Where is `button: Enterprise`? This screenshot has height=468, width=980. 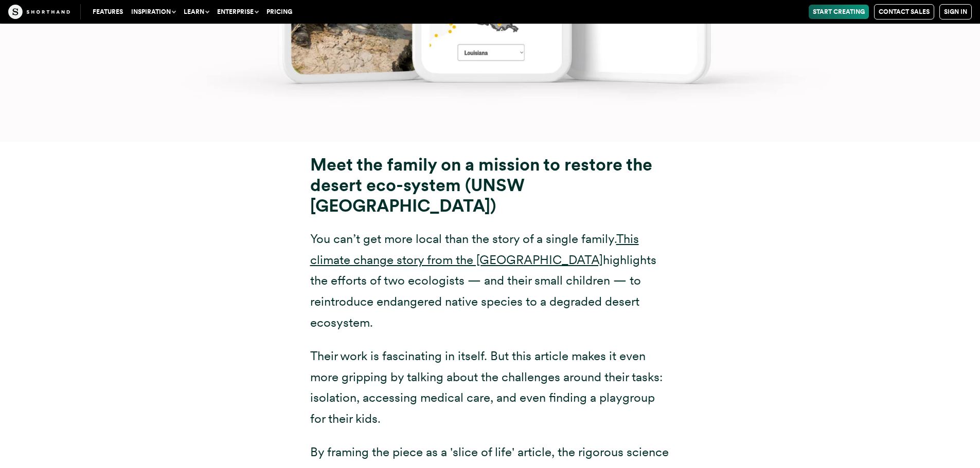
button: Enterprise is located at coordinates (237, 12).